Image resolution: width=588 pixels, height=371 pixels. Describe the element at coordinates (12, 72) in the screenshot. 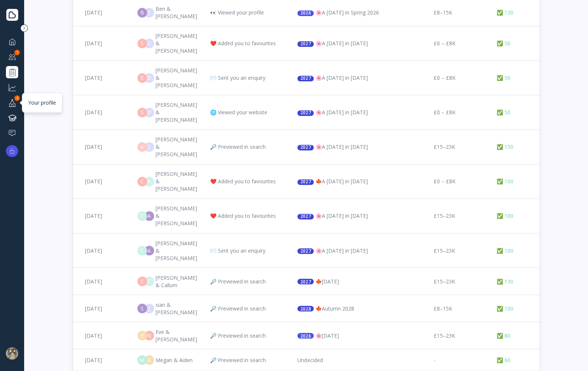

I see `a: Performance` at that location.